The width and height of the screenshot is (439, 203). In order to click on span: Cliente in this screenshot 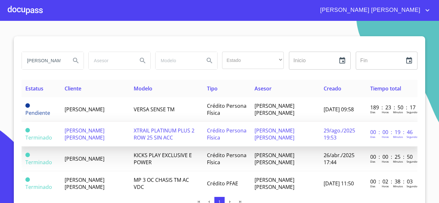, I will do `click(73, 89)`.